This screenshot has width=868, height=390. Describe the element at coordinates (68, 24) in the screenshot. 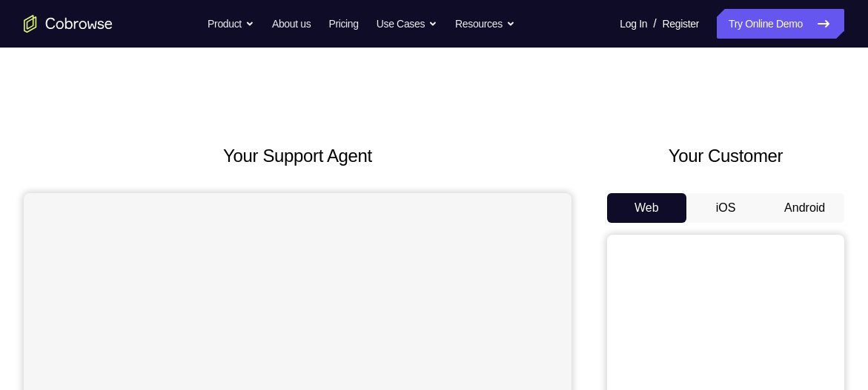

I see `a: Go to the home page` at that location.